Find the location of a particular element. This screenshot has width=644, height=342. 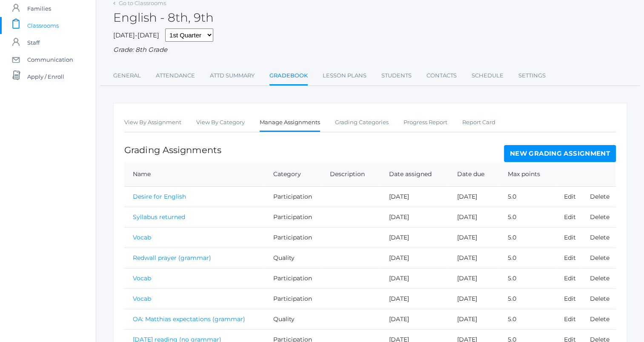

a: OA: Matthias expectations (grammar) is located at coordinates (189, 319).